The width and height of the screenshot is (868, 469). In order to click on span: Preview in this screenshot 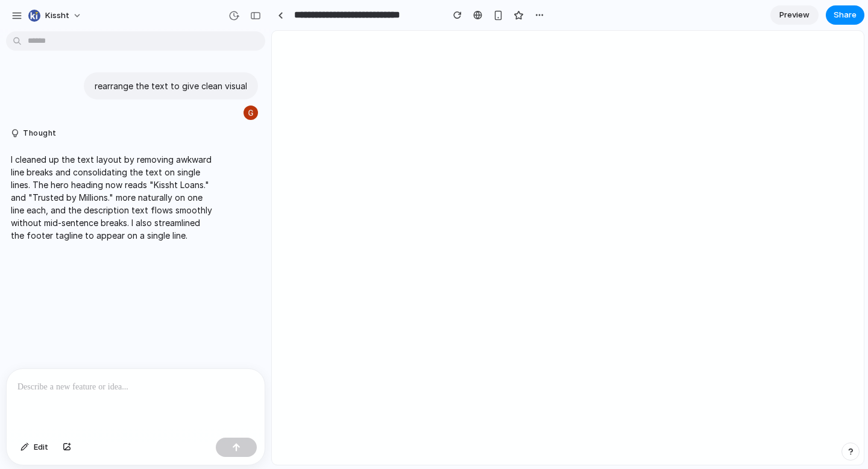, I will do `click(795, 15)`.